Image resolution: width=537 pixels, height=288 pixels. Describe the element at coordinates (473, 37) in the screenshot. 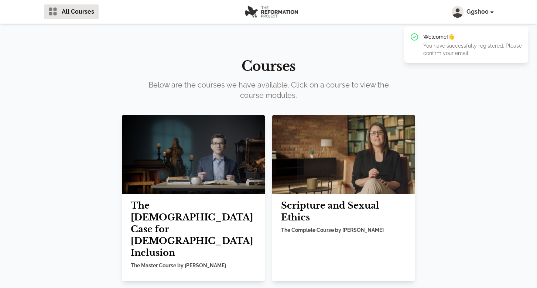

I see `p: Welcome!👋` at that location.